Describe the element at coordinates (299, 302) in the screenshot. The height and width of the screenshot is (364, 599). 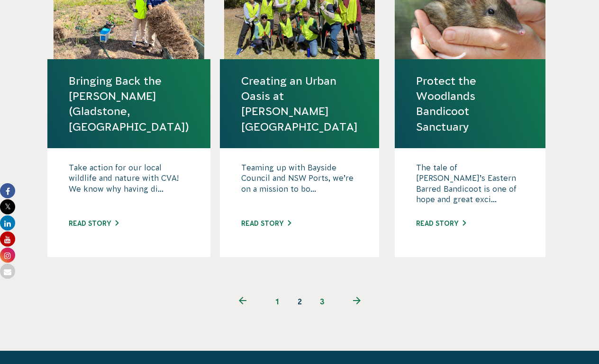
I see `ul: Pagination` at that location.